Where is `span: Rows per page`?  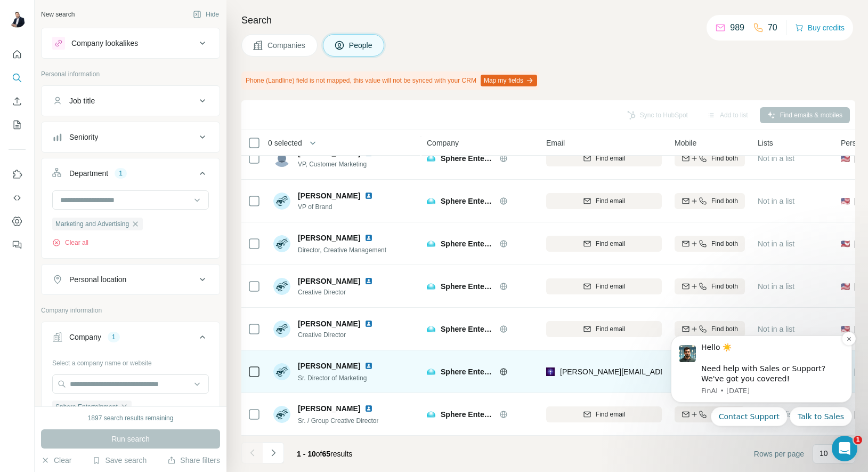
span: Rows per page is located at coordinates (779, 454).